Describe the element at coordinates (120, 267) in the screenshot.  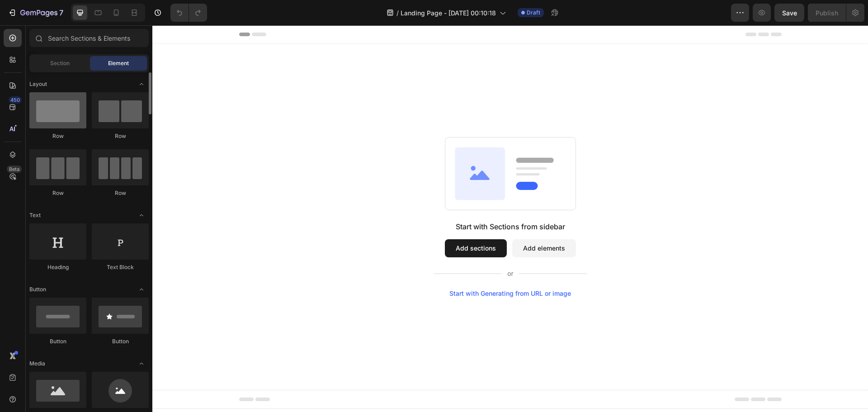
I see `div: Text Block` at that location.